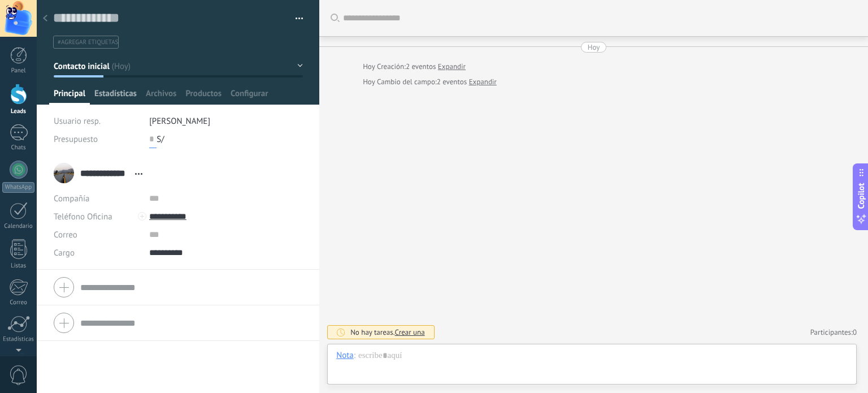 The image size is (868, 393). I want to click on span: Teléfono Oficina, so click(83, 217).